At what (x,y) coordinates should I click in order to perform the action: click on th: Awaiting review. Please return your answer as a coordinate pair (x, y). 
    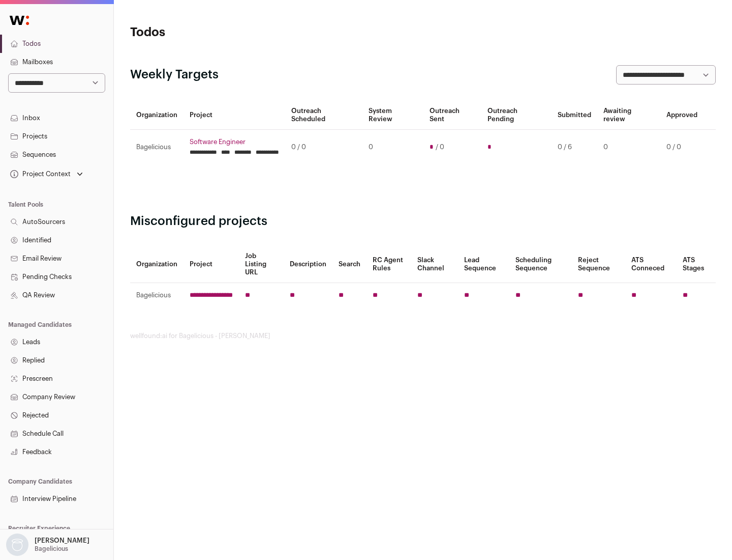
    Looking at the image, I should click on (629, 115).